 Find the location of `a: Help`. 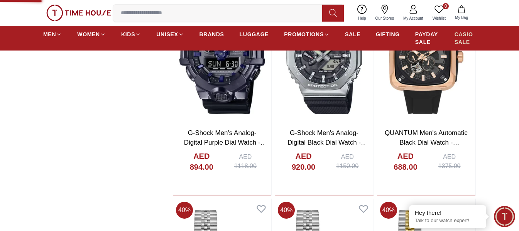

a: Help is located at coordinates (362, 13).